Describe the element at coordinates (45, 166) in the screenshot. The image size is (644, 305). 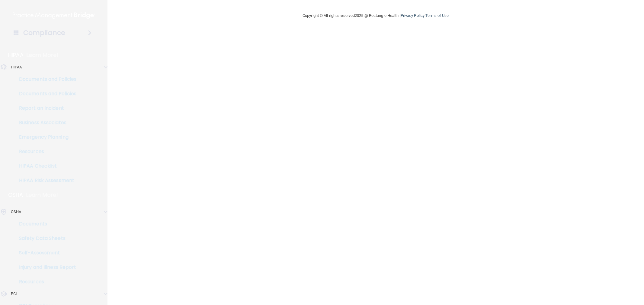
I see `p: HIPAA Checklist` at that location.